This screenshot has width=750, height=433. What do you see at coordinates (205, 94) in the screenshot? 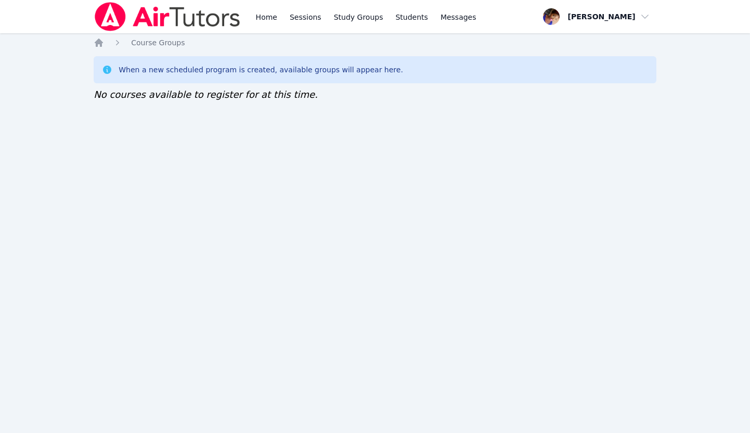
I see `span: No courses available to register for at this time.` at bounding box center [205, 94].